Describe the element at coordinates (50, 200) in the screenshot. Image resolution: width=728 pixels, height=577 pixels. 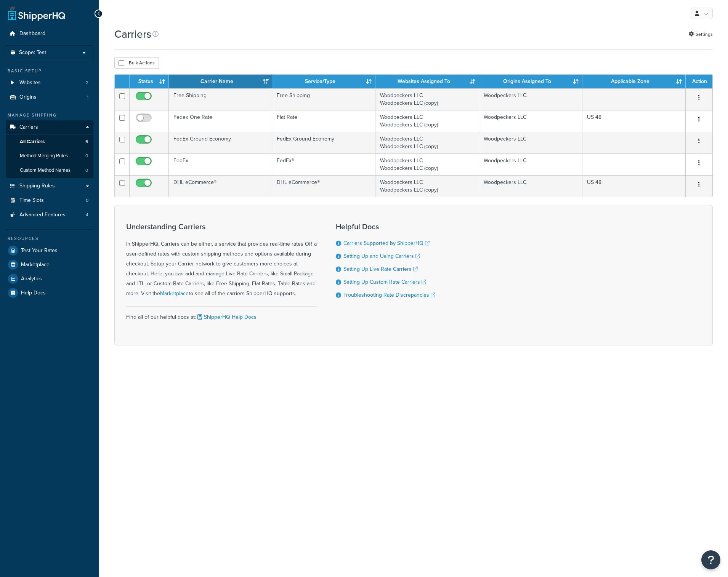
I see `li: Time Slots` at that location.